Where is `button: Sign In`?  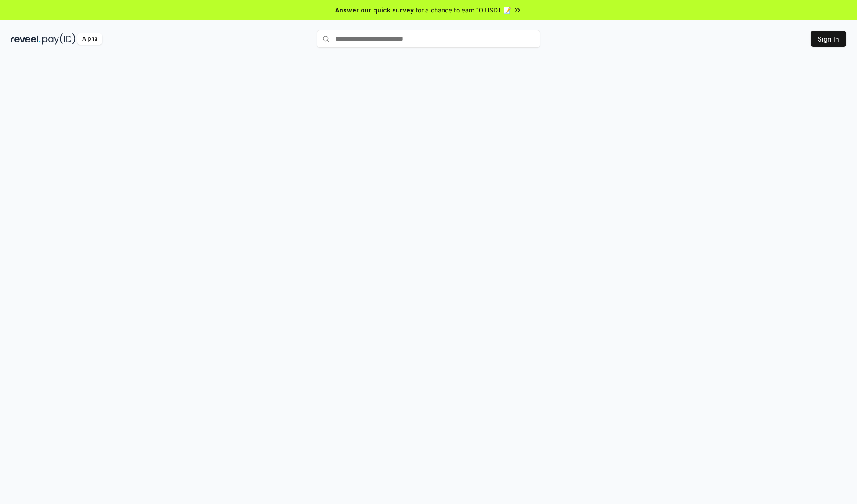 button: Sign In is located at coordinates (829, 39).